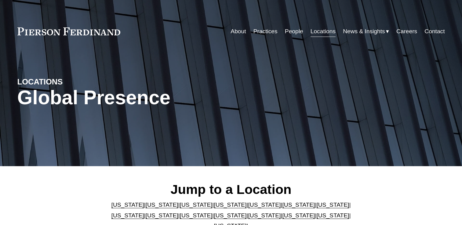 This screenshot has height=225, width=462. I want to click on a: Locations, so click(323, 31).